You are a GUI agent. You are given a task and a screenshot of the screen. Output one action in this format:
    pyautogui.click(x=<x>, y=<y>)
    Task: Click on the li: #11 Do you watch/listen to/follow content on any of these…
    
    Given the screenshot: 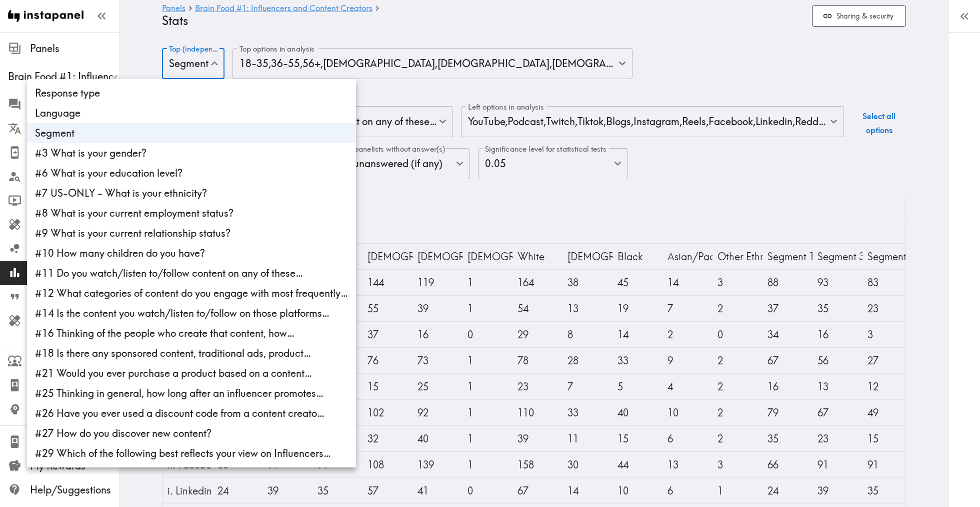 What is the action you would take?
    pyautogui.click(x=192, y=273)
    